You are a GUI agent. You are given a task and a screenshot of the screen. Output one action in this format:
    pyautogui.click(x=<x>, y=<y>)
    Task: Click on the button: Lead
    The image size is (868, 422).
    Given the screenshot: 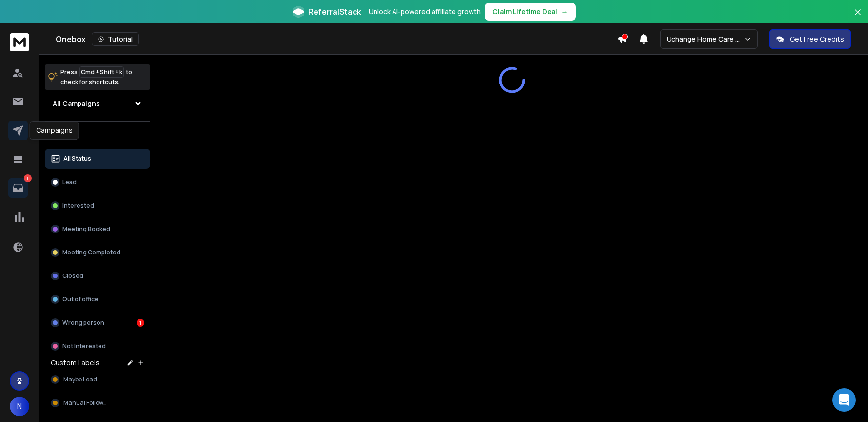 What is the action you would take?
    pyautogui.click(x=97, y=182)
    